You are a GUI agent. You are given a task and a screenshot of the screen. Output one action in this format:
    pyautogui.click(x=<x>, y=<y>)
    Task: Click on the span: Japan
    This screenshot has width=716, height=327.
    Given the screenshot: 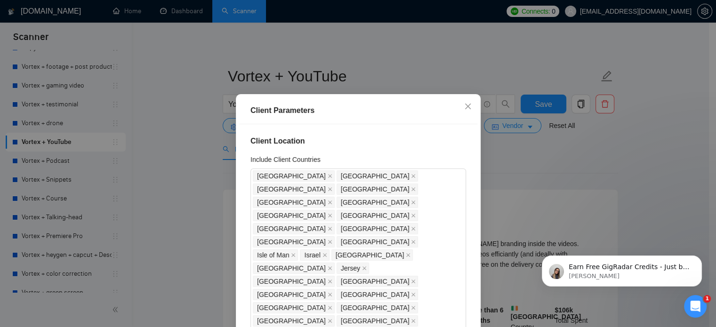 What is the action you would take?
    pyautogui.click(x=294, y=268)
    